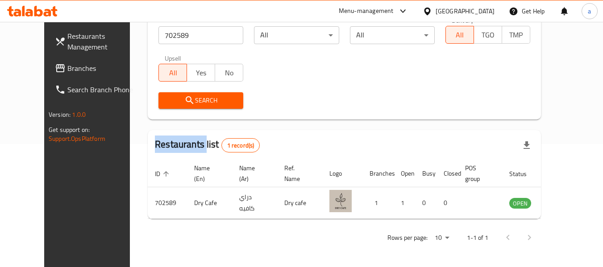 This screenshot has width=603, height=267. Describe the element at coordinates (201, 100) in the screenshot. I see `span: Search` at that location.